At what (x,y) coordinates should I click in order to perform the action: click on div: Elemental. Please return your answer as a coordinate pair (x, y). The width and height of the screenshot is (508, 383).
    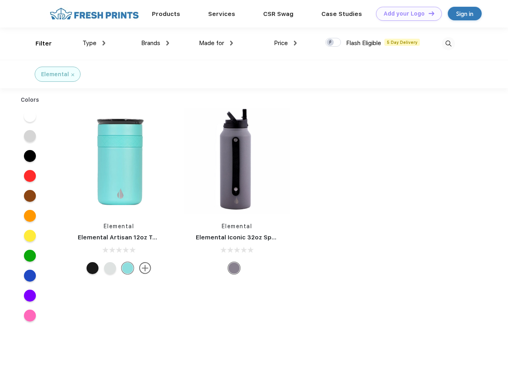
    Looking at the image, I should click on (55, 74).